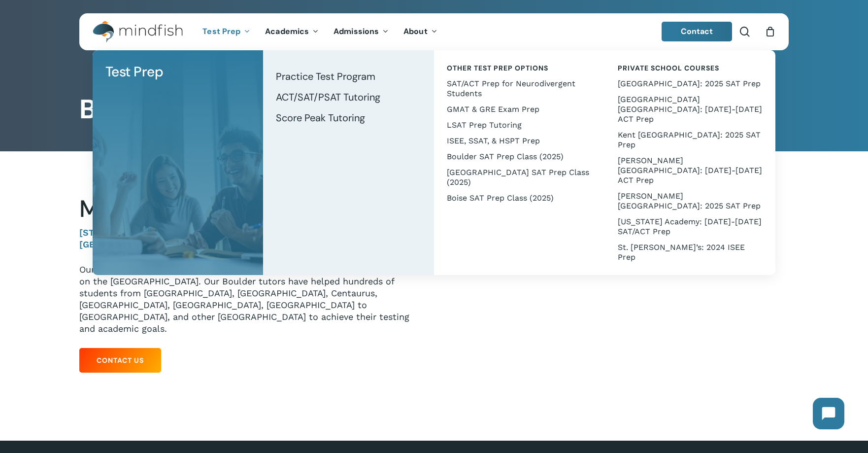 Image resolution: width=868 pixels, height=453 pixels. Describe the element at coordinates (519, 141) in the screenshot. I see `a: ISEE, SSAT, & HSPT Prep` at that location.